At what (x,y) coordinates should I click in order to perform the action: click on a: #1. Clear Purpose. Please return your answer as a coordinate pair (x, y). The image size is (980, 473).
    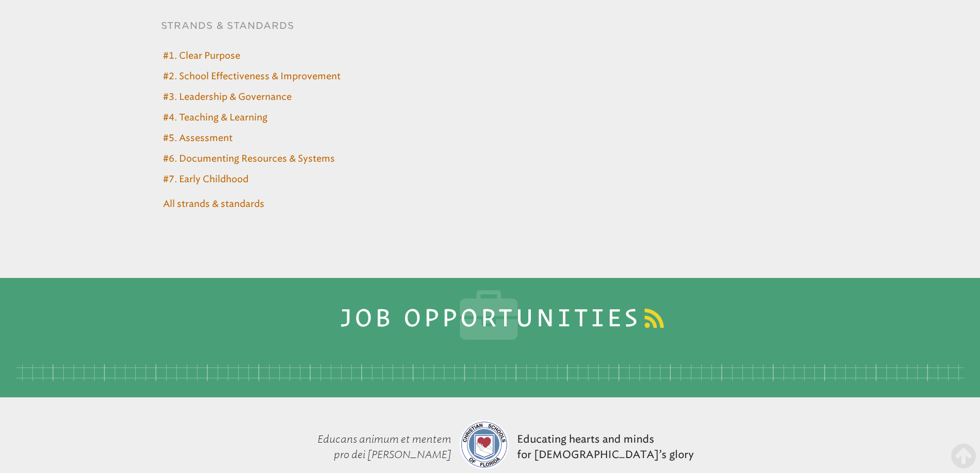
    Looking at the image, I should click on (202, 56).